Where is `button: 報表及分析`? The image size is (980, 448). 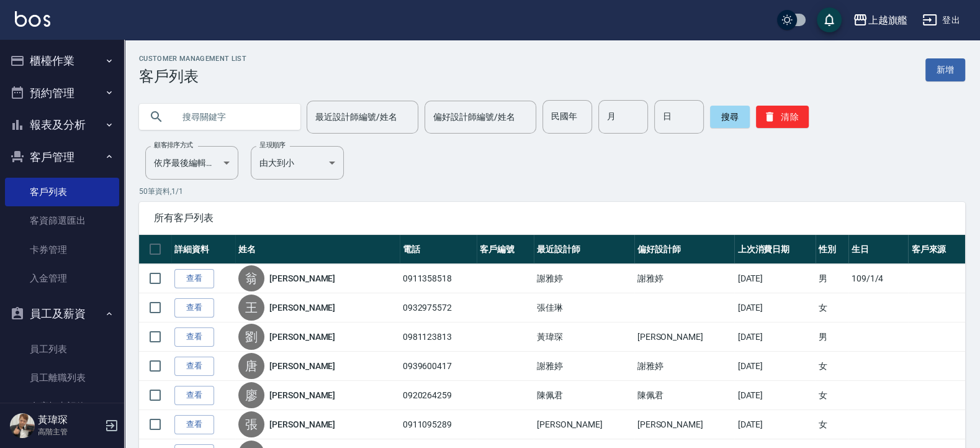 button: 報表及分析 is located at coordinates (62, 125).